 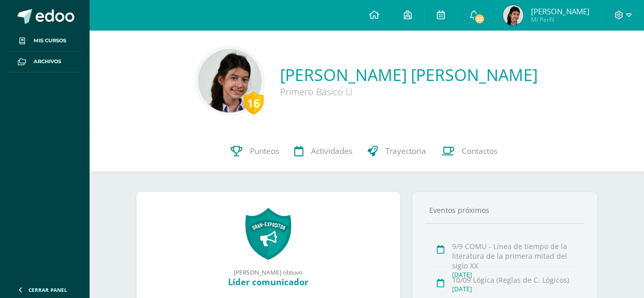 I want to click on span: Archivos, so click(x=47, y=62).